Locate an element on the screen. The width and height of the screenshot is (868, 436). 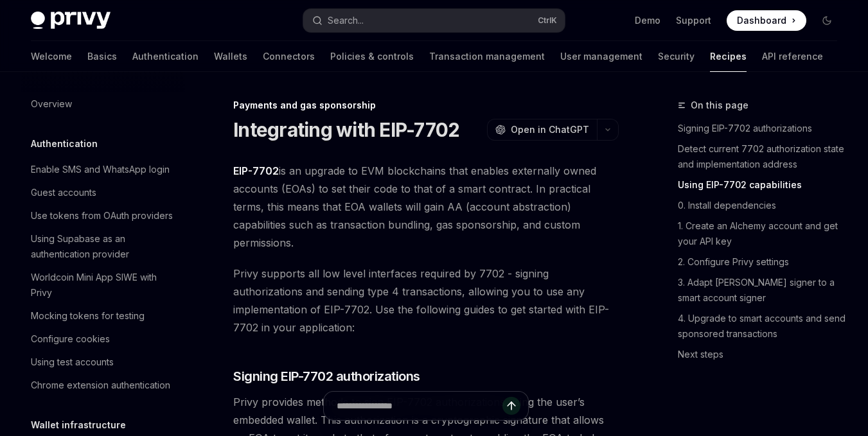
a: Support is located at coordinates (694, 21).